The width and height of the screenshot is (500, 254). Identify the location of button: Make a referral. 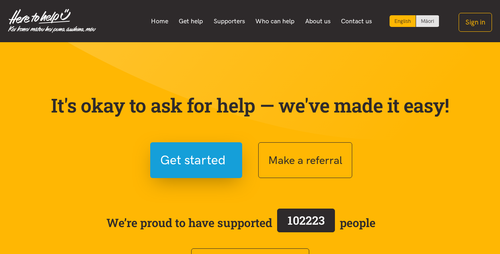
(305, 160).